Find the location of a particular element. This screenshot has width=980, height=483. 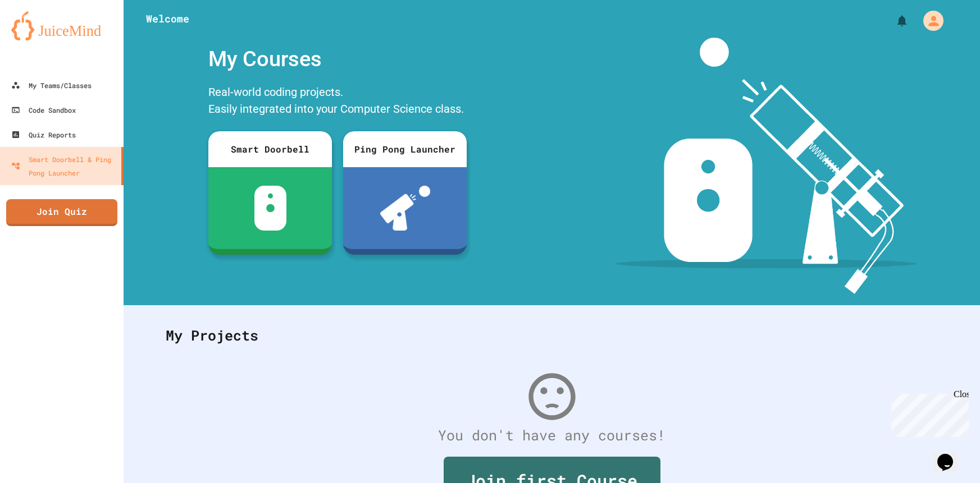

div: Quiz Reports is located at coordinates (43, 135).